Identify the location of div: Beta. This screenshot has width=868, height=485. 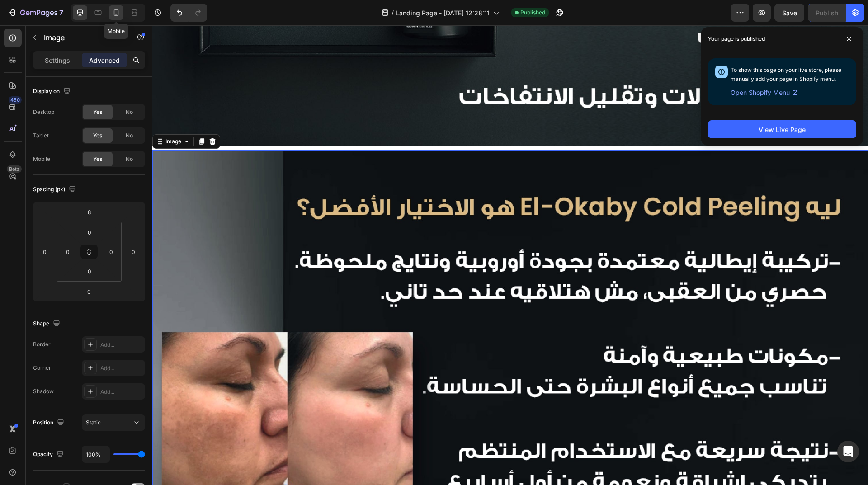
(14, 169).